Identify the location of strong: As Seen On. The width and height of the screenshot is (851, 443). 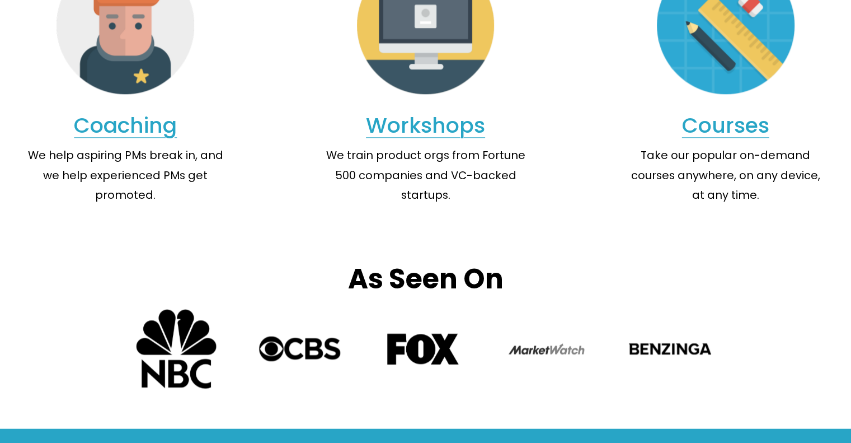
(426, 279).